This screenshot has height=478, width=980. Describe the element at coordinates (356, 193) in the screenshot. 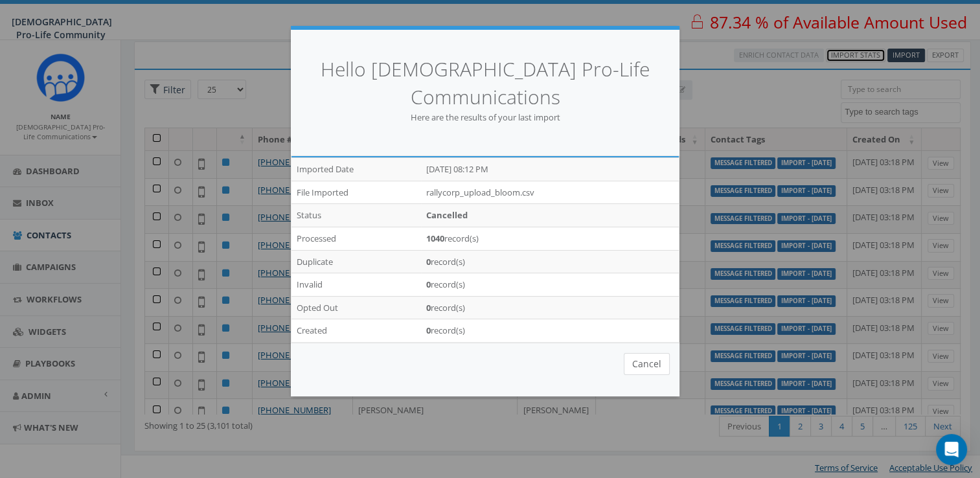

I see `td: File Imported` at that location.